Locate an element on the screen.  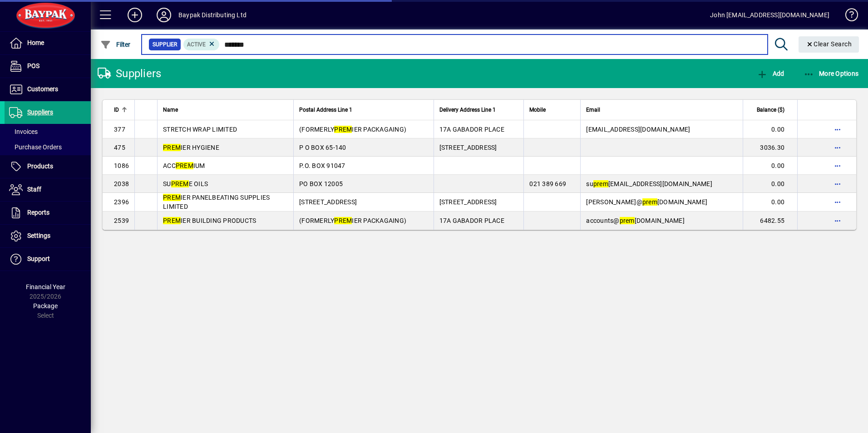
span: 021 389 669 is located at coordinates (547, 184).